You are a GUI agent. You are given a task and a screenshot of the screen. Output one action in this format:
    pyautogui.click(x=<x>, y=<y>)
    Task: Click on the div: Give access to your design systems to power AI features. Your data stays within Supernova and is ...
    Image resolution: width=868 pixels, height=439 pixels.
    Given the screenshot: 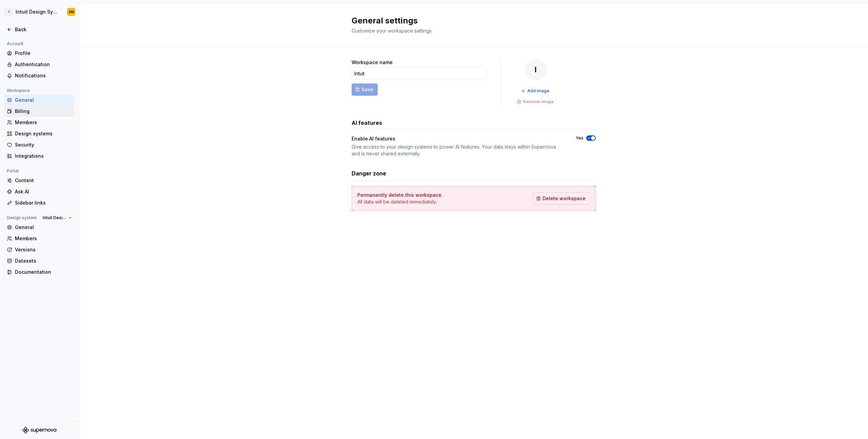 What is the action you would take?
    pyautogui.click(x=457, y=150)
    